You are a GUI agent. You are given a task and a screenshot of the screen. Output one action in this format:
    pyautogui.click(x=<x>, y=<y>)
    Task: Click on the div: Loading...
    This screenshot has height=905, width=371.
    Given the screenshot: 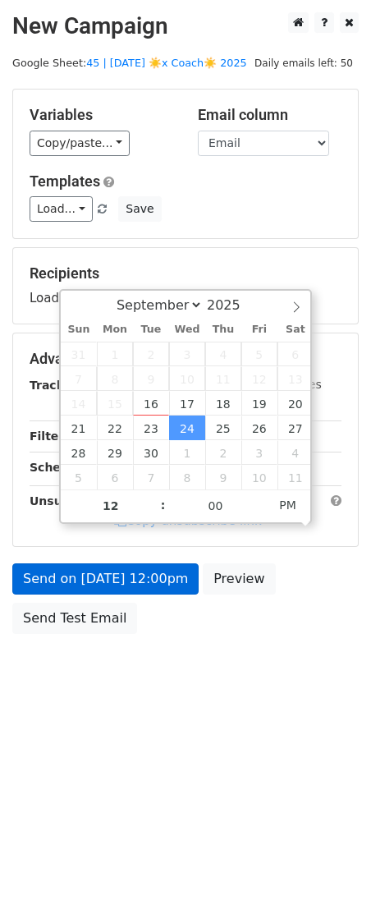 What is the action you would take?
    pyautogui.click(x=186, y=286)
    